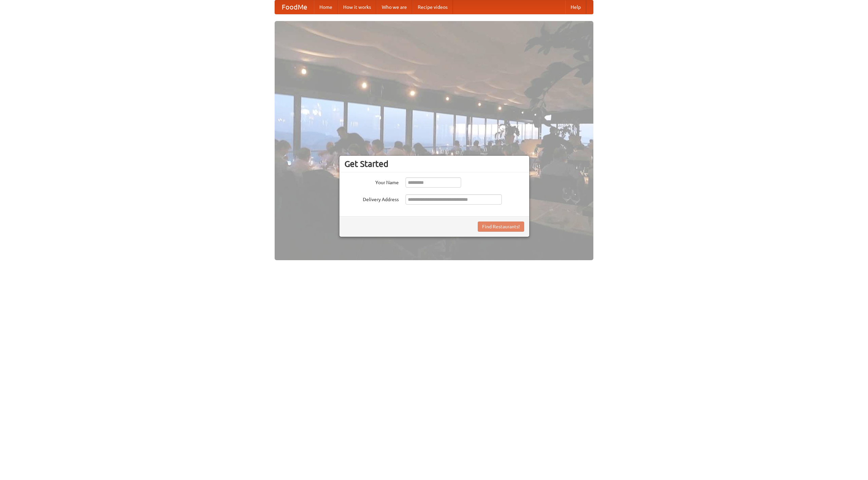  Describe the element at coordinates (295, 7) in the screenshot. I see `a: FoodMe` at that location.